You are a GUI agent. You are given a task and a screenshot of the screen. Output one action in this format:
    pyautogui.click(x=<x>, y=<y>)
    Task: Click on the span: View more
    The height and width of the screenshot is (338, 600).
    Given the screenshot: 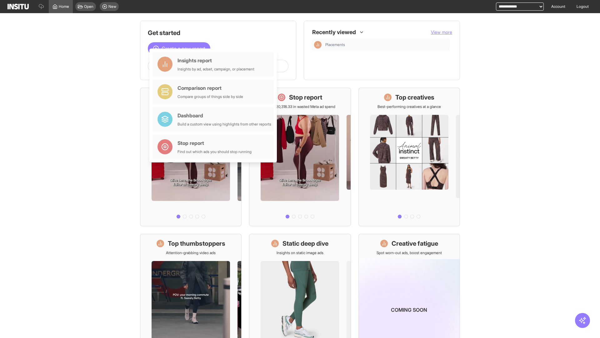 What is the action you would take?
    pyautogui.click(x=442, y=32)
    